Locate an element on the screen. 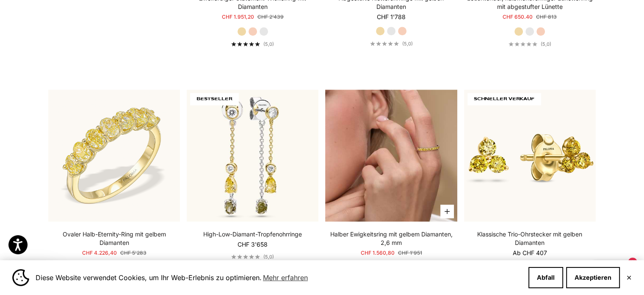  img: Cookie-Banner is located at coordinates (21, 277).